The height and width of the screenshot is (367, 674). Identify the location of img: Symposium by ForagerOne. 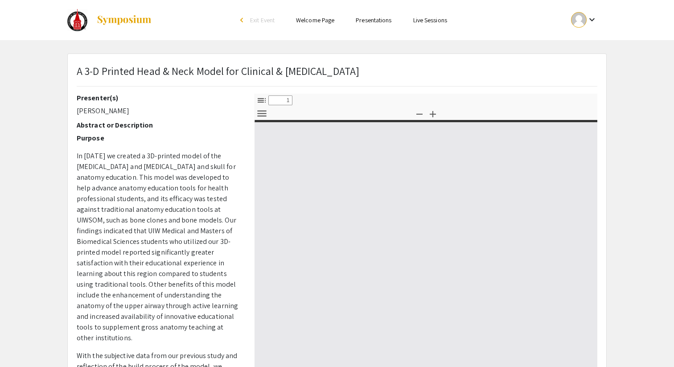
(124, 20).